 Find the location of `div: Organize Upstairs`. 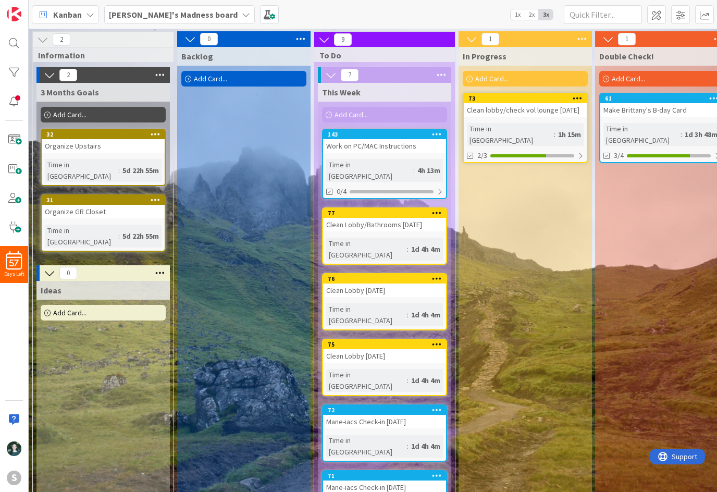

div: Organize Upstairs is located at coordinates (103, 146).